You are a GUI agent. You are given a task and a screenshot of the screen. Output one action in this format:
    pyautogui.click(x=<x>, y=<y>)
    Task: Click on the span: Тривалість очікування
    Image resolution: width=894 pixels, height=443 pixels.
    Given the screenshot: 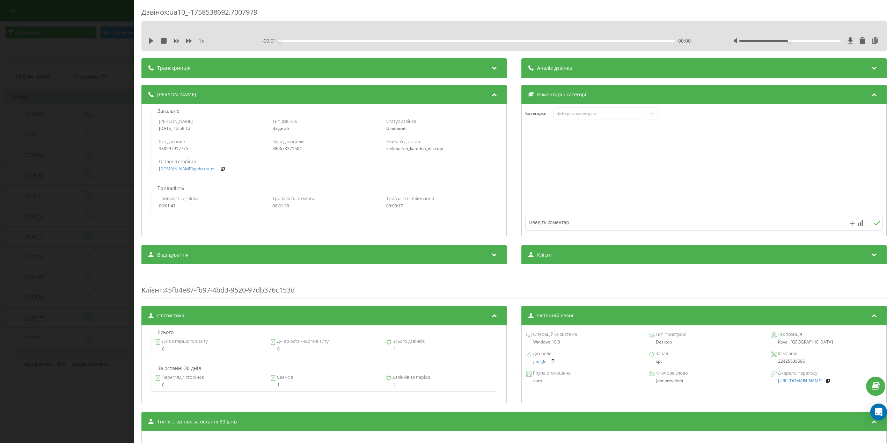 What is the action you would take?
    pyautogui.click(x=410, y=198)
    